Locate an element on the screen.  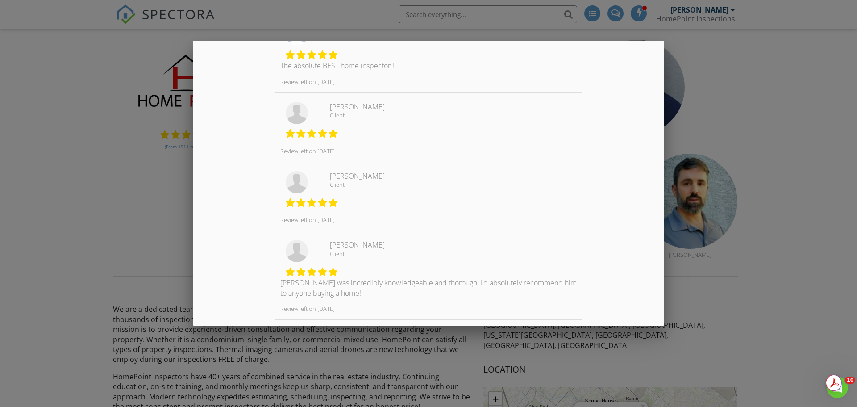
p: The absolute BEST home inspector ! is located at coordinates (428, 66).